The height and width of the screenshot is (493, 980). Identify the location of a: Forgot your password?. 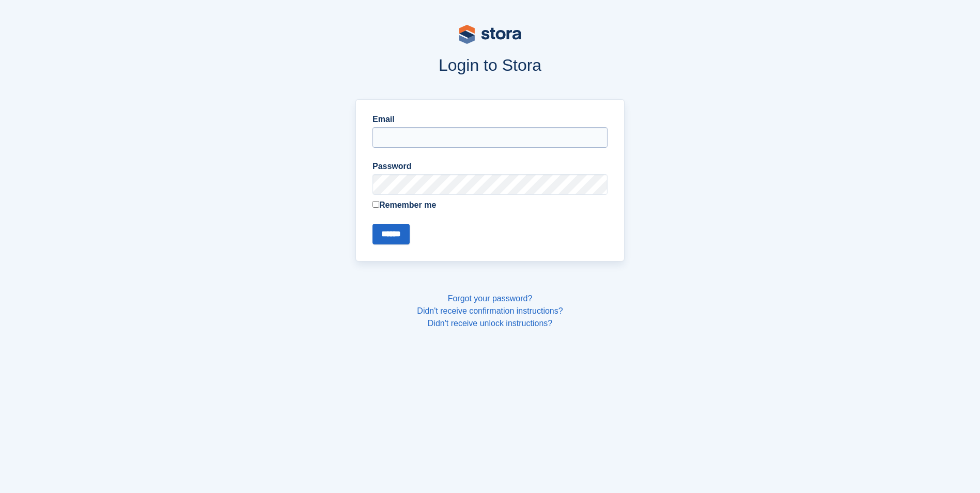
(490, 298).